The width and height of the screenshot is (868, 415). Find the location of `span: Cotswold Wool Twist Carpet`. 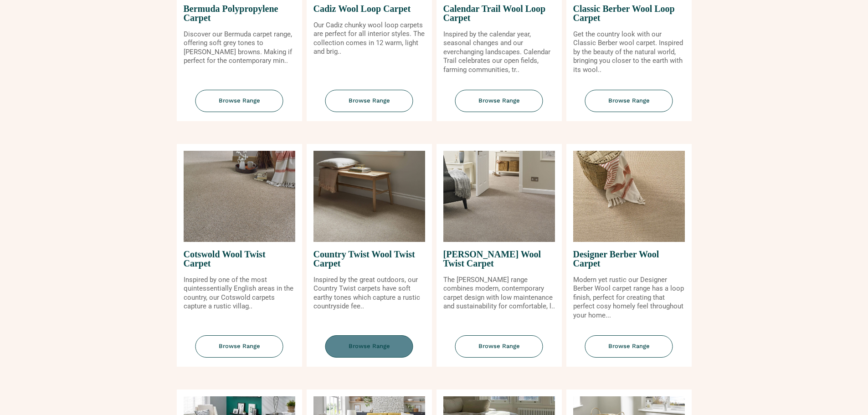

span: Cotswold Wool Twist Carpet is located at coordinates (239, 258).